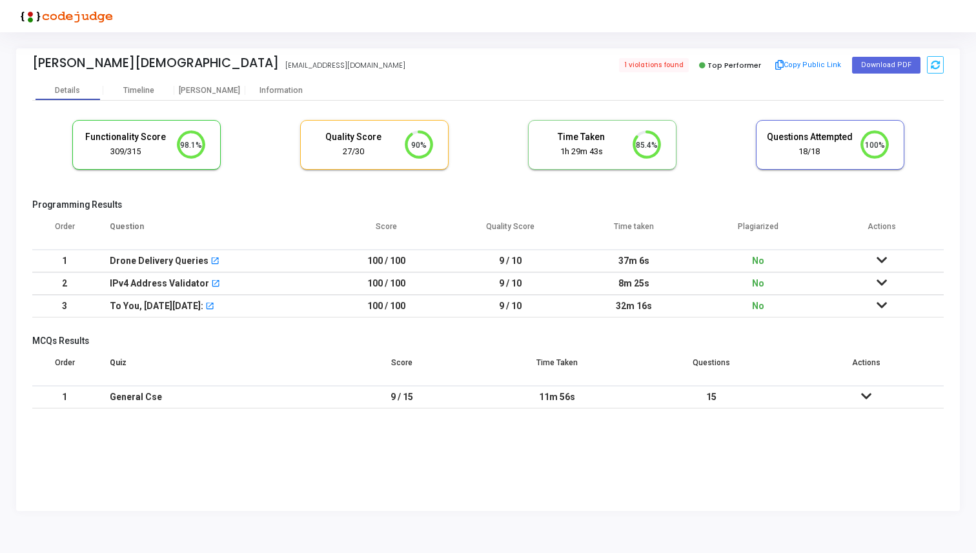 This screenshot has height=553, width=976. I want to click on div: General Cse, so click(210, 397).